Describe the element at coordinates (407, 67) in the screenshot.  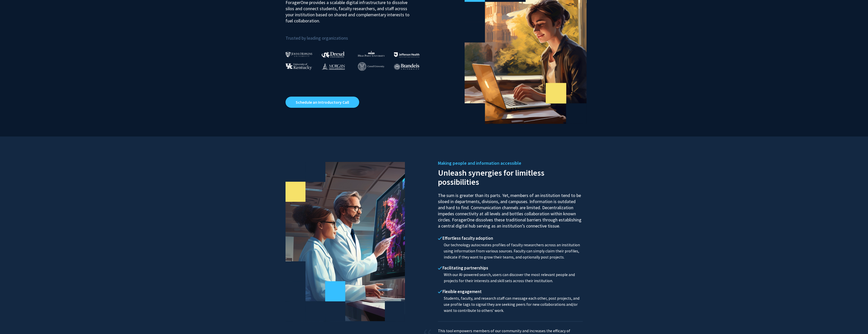
I see `img: Brandeis University` at that location.